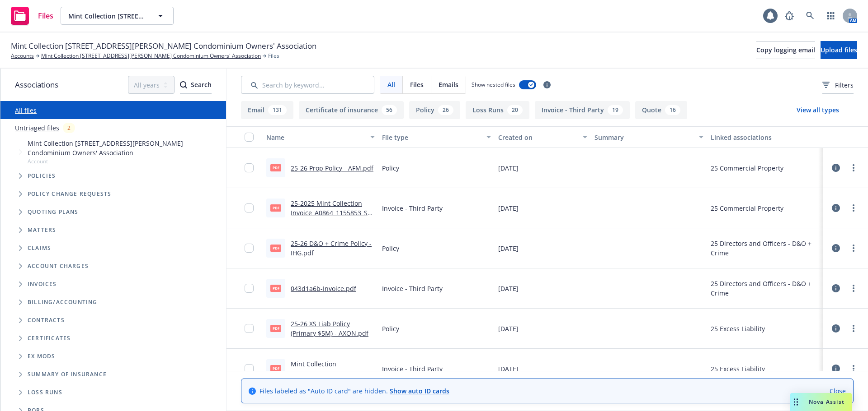 This screenshot has height=411, width=868. What do you see at coordinates (838, 50) in the screenshot?
I see `button: Upload files` at bounding box center [838, 50].